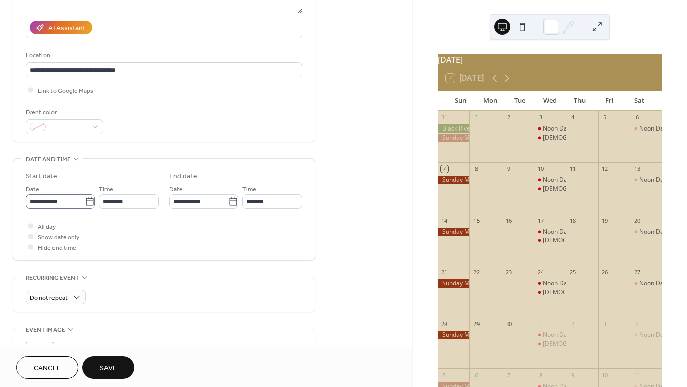  Describe the element at coordinates (59, 238) in the screenshot. I see `span: Show date only` at that location.